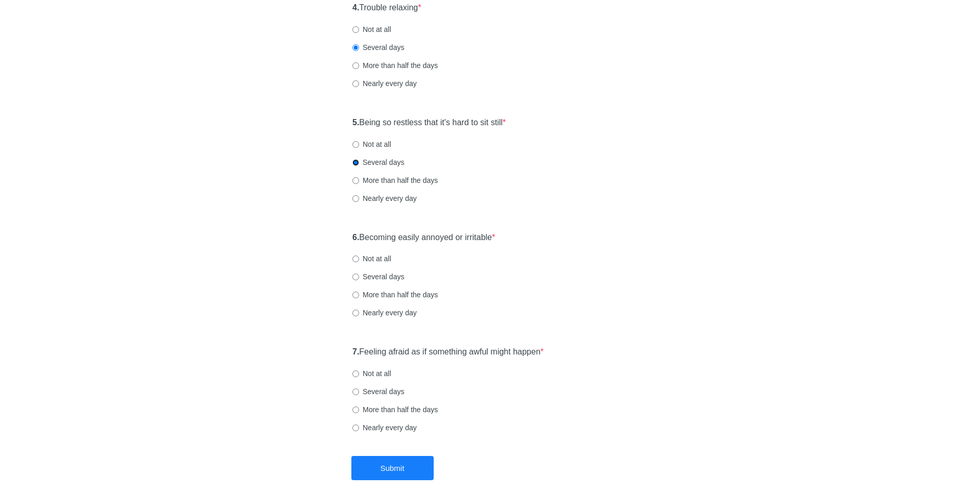 The width and height of the screenshot is (980, 491). I want to click on strong: 7., so click(356, 351).